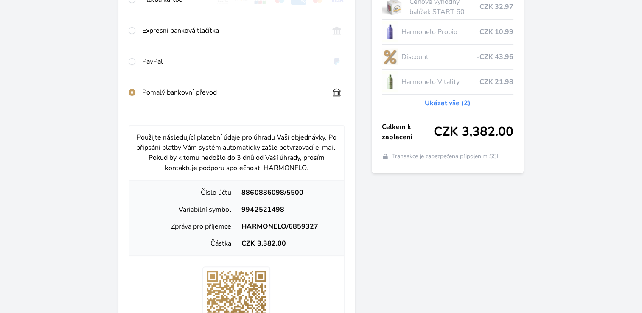 The image size is (642, 313). I want to click on span: Discount, so click(439, 57).